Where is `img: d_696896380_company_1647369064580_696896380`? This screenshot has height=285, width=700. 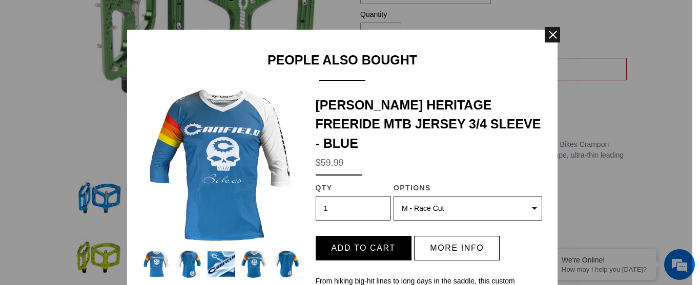
img: d_696896380_company_1647369064580_696896380 is located at coordinates (46, 64).